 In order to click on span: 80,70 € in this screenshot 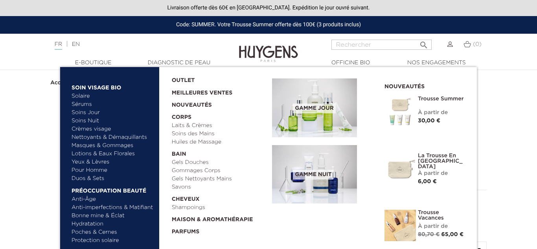, I will do `click(428, 235)`.